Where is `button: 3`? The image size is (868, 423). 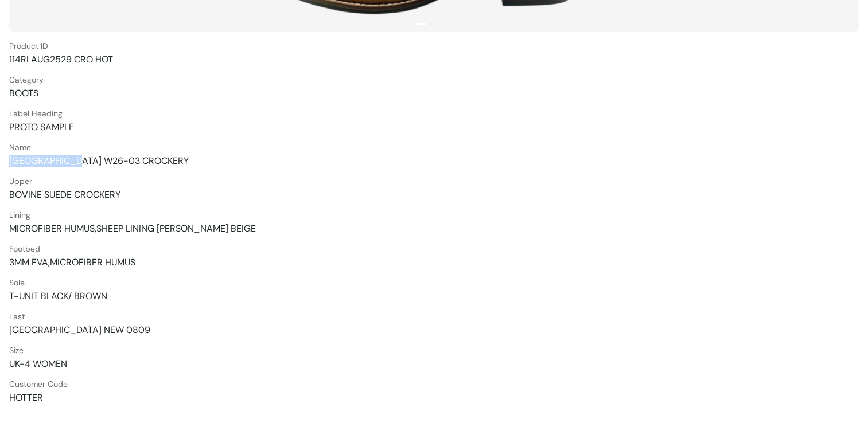
button: 3 is located at coordinates (450, 23).